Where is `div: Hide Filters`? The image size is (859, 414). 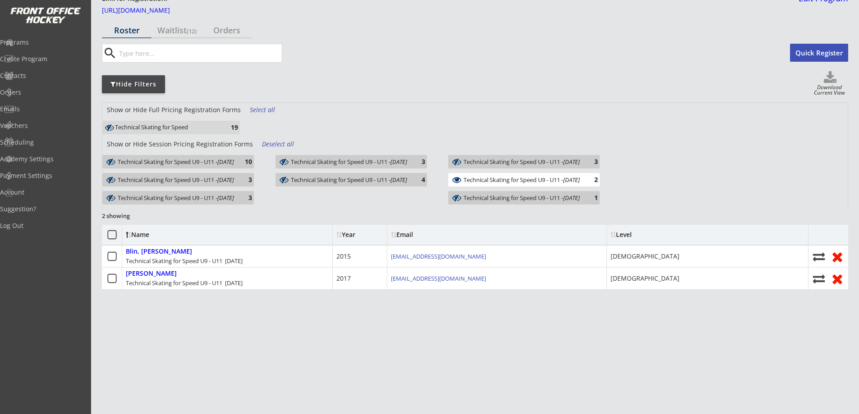
div: Hide Filters is located at coordinates (133, 84).